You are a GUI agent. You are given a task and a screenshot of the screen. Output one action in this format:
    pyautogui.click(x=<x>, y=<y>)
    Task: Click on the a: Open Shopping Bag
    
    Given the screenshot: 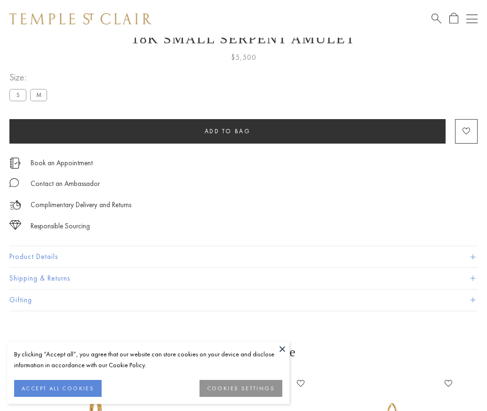 What is the action you would take?
    pyautogui.click(x=454, y=18)
    